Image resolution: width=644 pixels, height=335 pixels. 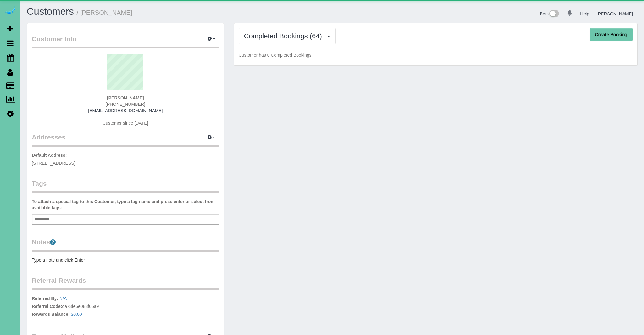 I want to click on p: Customer has 0 Completed Bookings, so click(x=436, y=55).